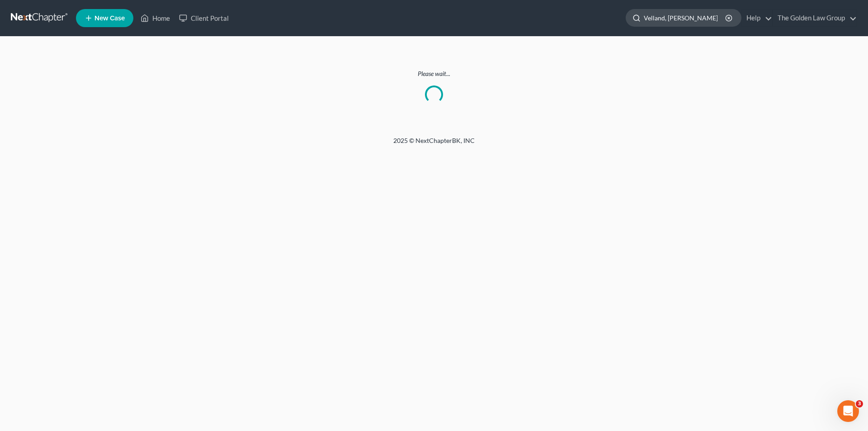 The image size is (868, 431). I want to click on a: The Golden Law Group, so click(815, 18).